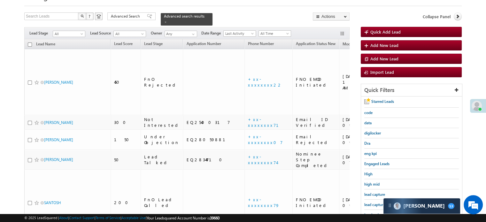 The width and height of the screenshot is (486, 222). What do you see at coordinates (123, 43) in the screenshot?
I see `span: Lead Score` at bounding box center [123, 43].